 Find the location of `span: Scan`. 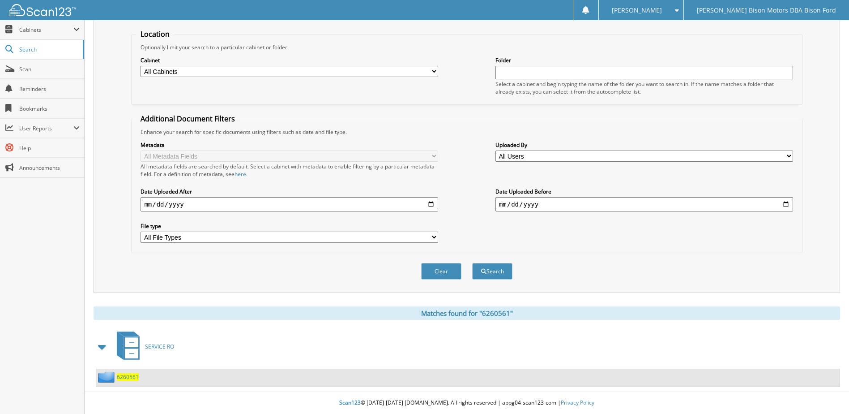

span: Scan is located at coordinates (49, 69).